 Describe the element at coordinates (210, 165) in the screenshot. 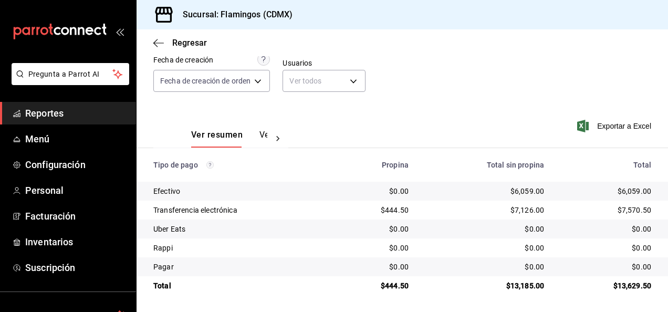

I see `svg: Los pagos realizados con Pay y otras terminales son montos brutos.` at that location.